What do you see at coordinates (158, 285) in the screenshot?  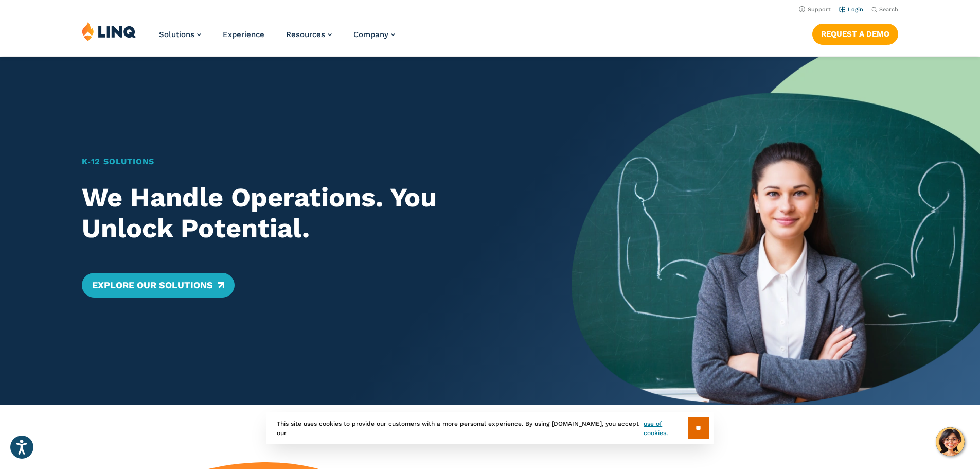 I see `a: Explore Our Solutions` at bounding box center [158, 285].